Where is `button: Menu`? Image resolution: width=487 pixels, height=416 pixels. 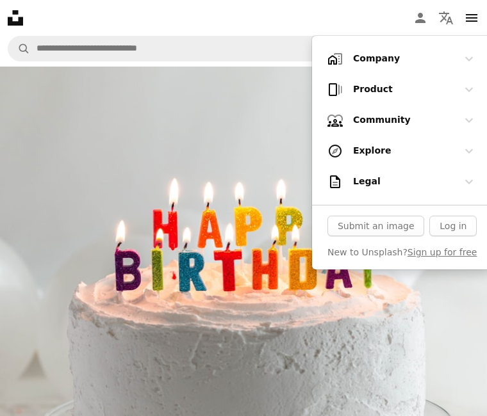
button: Menu is located at coordinates (471, 18).